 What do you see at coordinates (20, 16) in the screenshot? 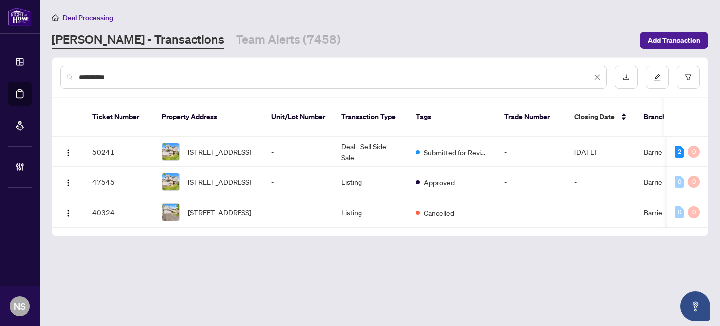
I see `img: logo` at bounding box center [20, 16].